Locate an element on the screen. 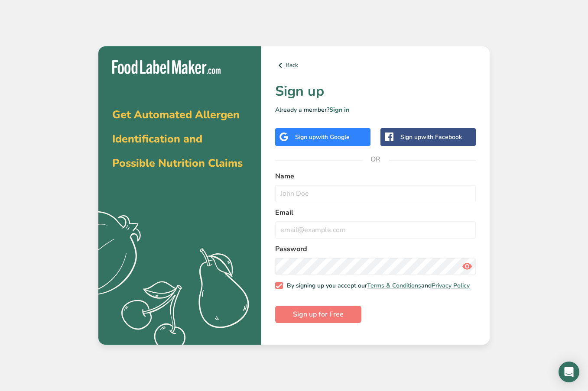 Image resolution: width=588 pixels, height=391 pixels. div: Open Intercom Messenger is located at coordinates (569, 372).